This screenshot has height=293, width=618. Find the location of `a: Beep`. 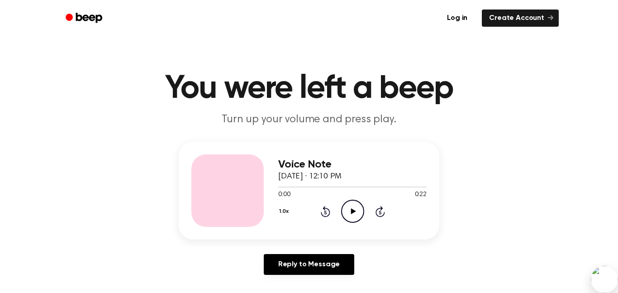

a: Beep is located at coordinates (85, 18).